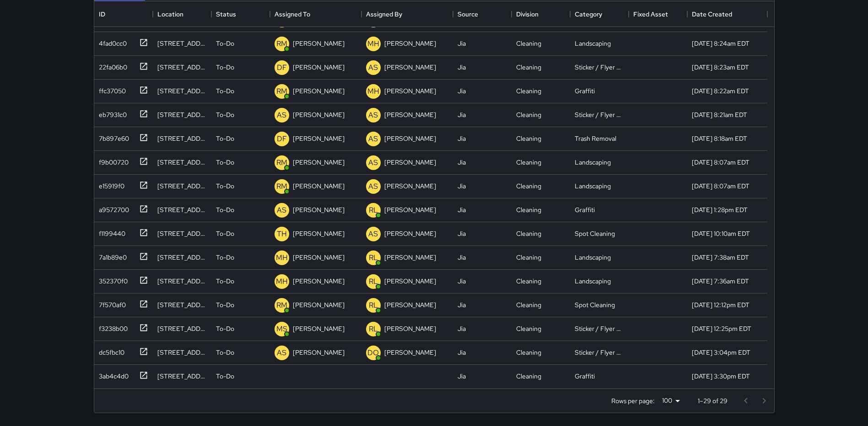 Image resolution: width=868 pixels, height=426 pixels. What do you see at coordinates (281, 234) in the screenshot?
I see `p: TH` at bounding box center [281, 234].